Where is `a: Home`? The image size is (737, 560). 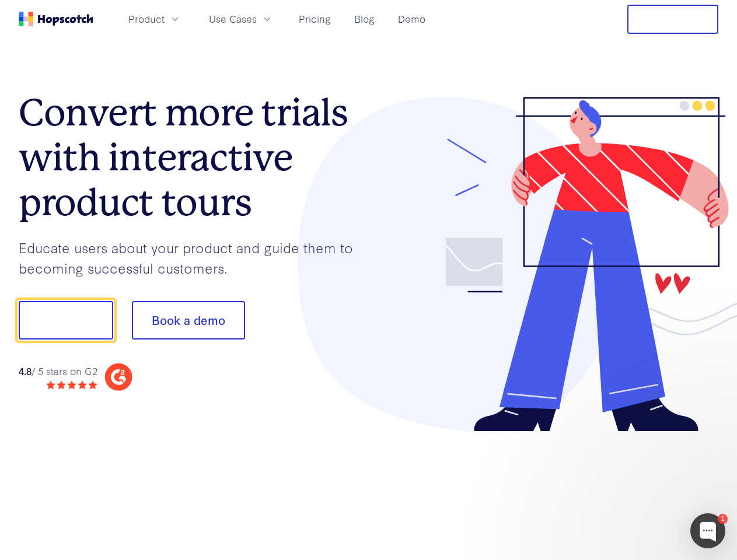
a: Home is located at coordinates (56, 19).